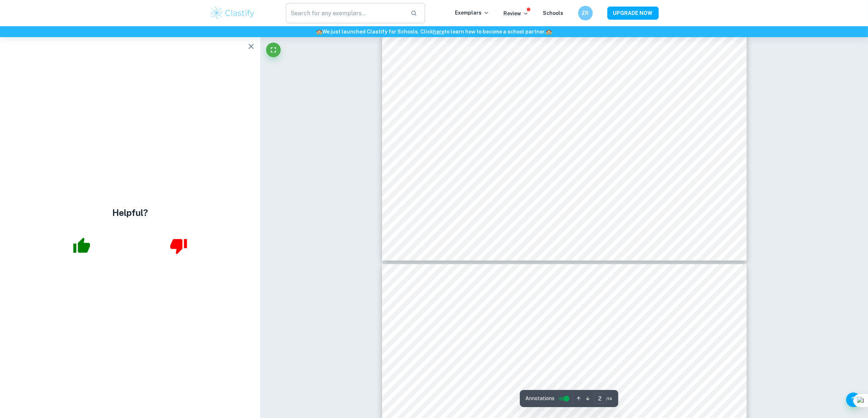 The width and height of the screenshot is (868, 418). What do you see at coordinates (345, 13) in the screenshot?
I see `input: Search for any exemplars...` at bounding box center [345, 13].